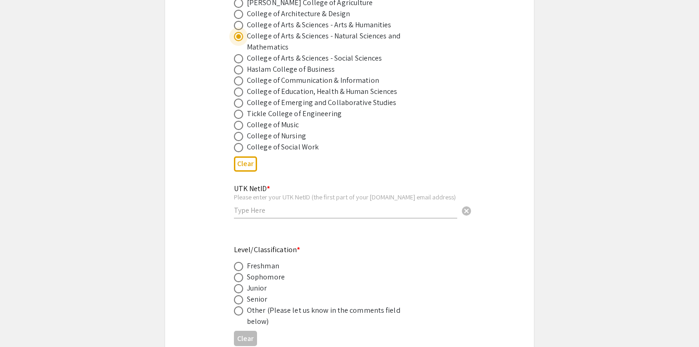  What do you see at coordinates (252, 188) in the screenshot?
I see `mat-label: UTK NetID` at bounding box center [252, 188].